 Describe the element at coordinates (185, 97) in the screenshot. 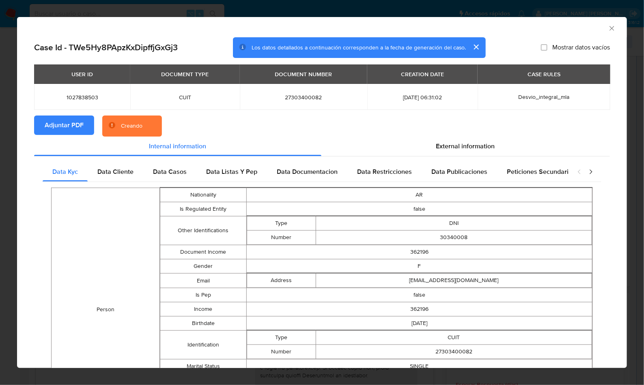

I see `span: CUIT` at that location.